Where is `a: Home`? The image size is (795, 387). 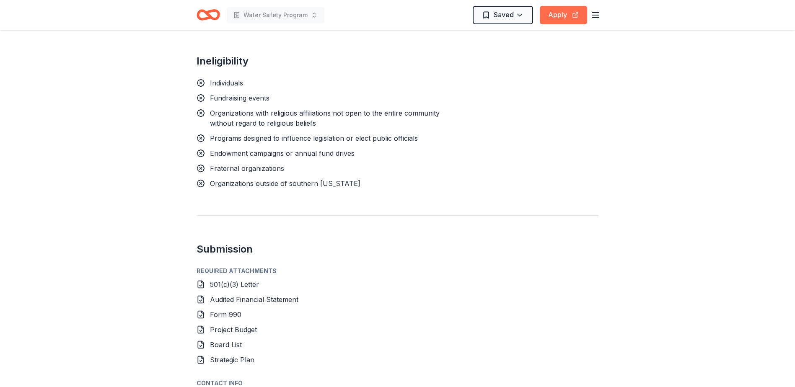 a: Home is located at coordinates (208, 15).